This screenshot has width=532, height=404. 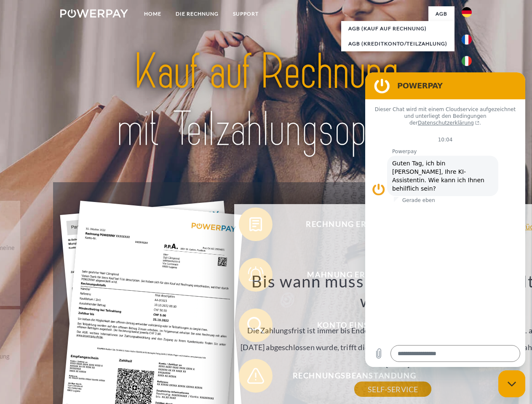 I want to click on a: DIE RECHNUNG, so click(x=197, y=14).